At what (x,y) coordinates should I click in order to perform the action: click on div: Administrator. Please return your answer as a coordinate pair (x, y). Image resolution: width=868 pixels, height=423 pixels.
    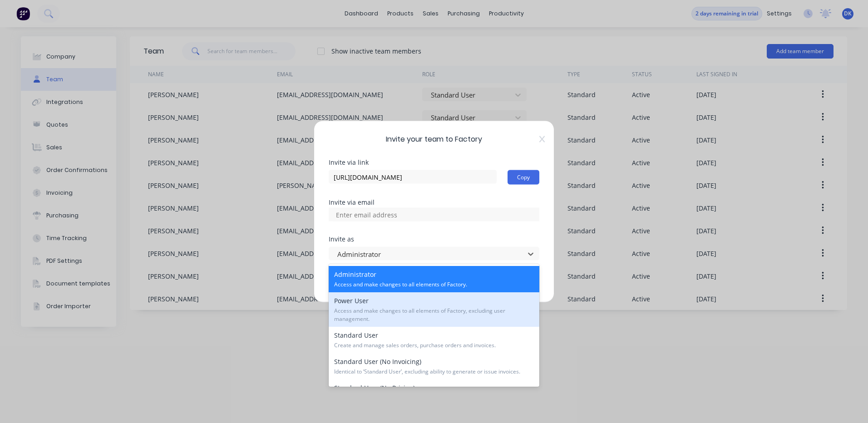
    Looking at the image, I should click on (434, 279).